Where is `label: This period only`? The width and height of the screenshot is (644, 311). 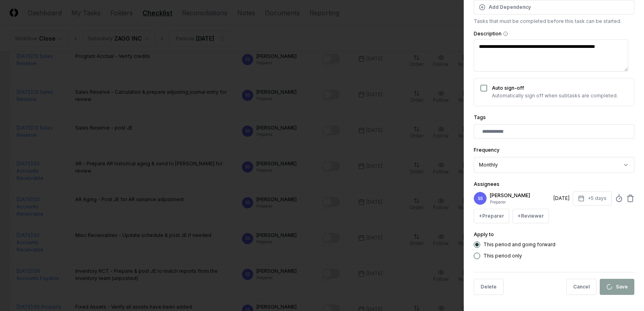
label: This period only is located at coordinates (502, 256).